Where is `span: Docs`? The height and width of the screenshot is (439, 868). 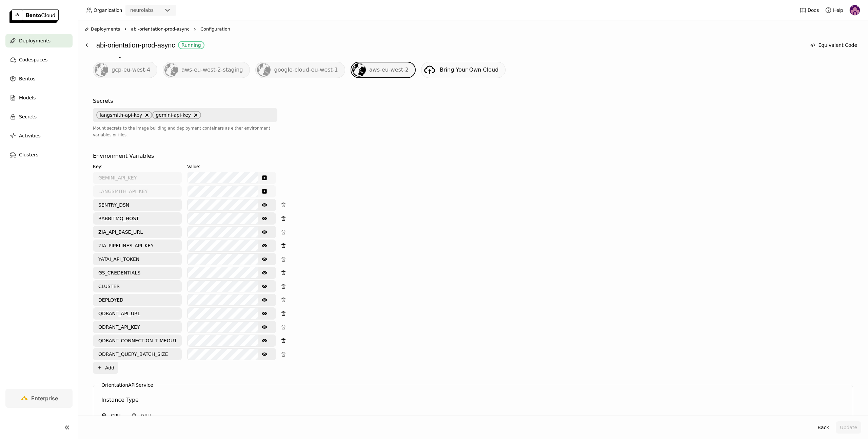 span: Docs is located at coordinates (813, 10).